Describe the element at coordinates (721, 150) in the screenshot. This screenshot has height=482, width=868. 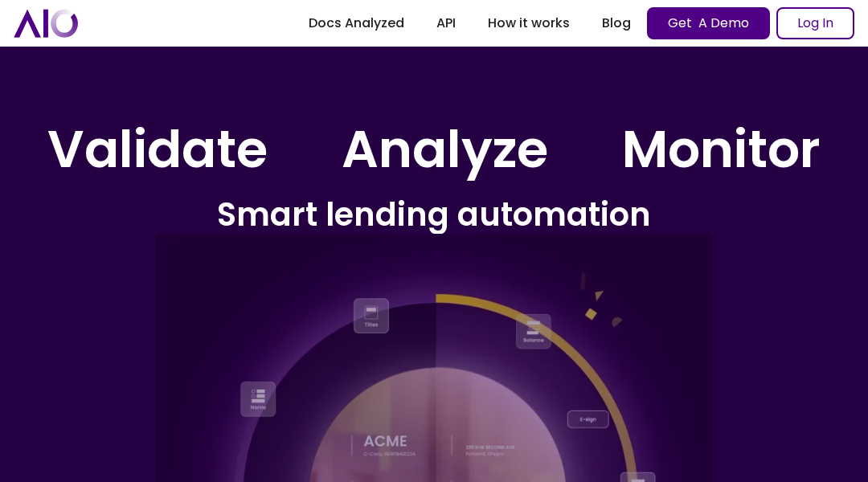
I see `h1: Monitor` at that location.